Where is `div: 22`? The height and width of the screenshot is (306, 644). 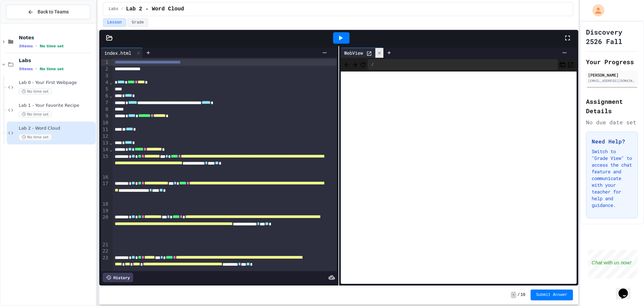 div: 22 is located at coordinates (105, 251).